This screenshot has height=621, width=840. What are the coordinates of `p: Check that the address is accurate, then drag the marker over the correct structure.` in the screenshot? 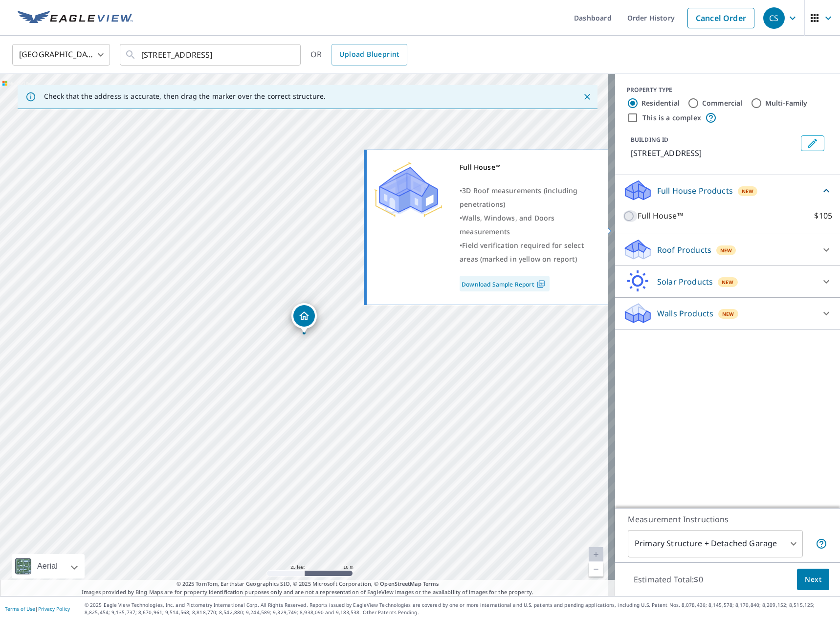 It's located at (185, 96).